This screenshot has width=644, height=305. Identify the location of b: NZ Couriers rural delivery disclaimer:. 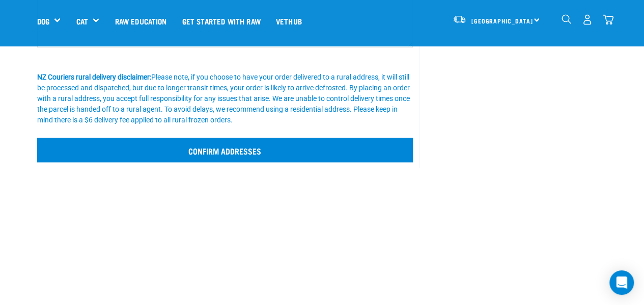
(94, 77).